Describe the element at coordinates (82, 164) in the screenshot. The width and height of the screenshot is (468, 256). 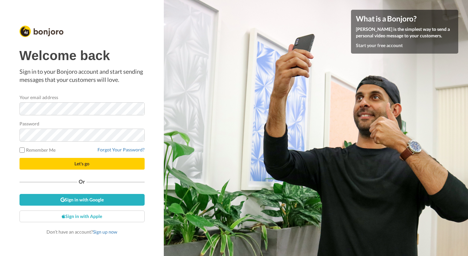
I see `span: Let's go` at that location.